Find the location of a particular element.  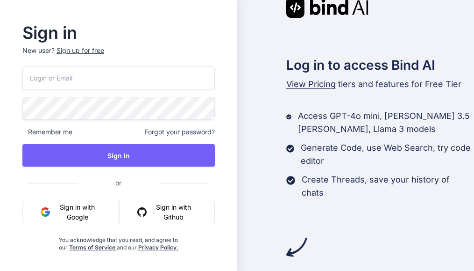

a: Terms of Service is located at coordinates (93, 247).